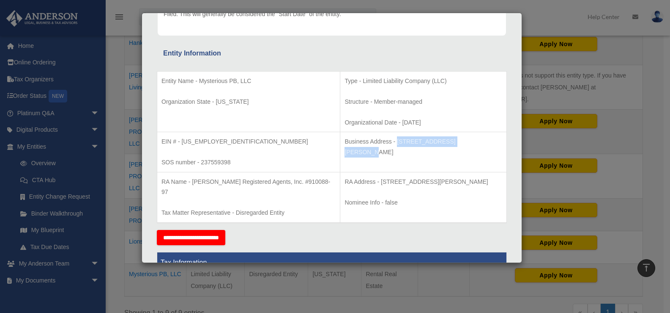 The height and width of the screenshot is (313, 670). Describe the element at coordinates (423, 102) in the screenshot. I see `p: Structure - Member-managed` at that location.